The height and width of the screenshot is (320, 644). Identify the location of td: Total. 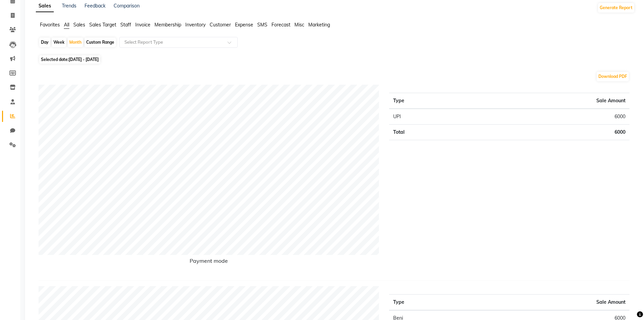
(431, 132).